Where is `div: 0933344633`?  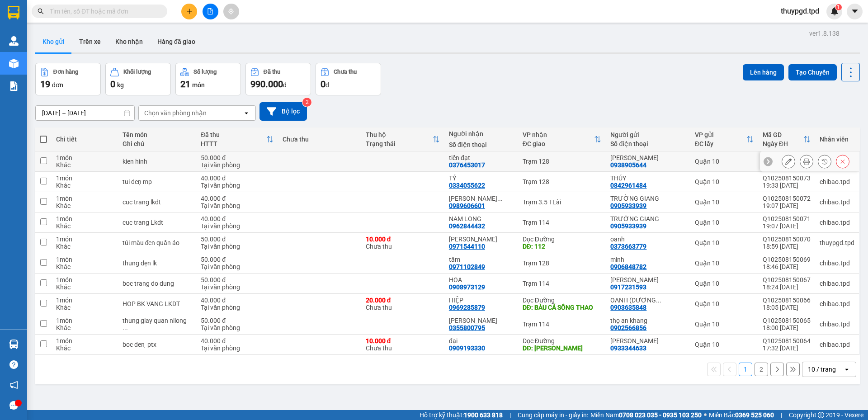 div: 0933344633 is located at coordinates (628, 349).